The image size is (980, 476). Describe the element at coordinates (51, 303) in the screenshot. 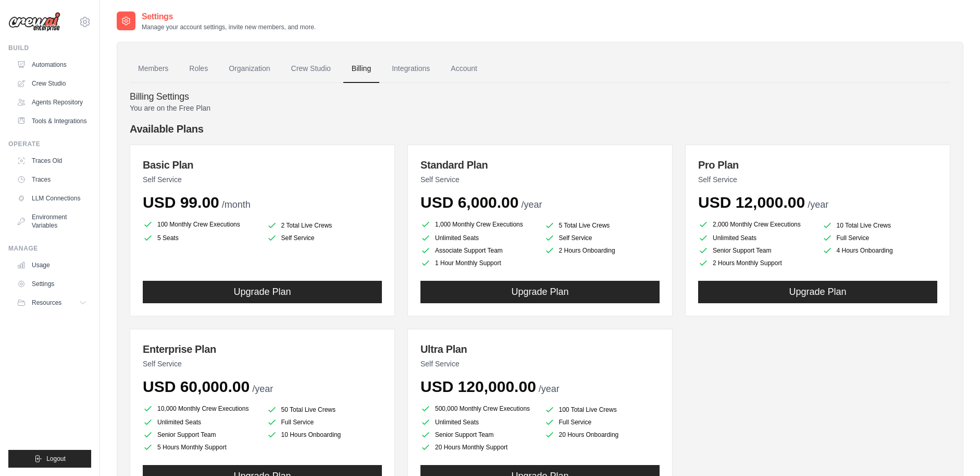

I see `button: Resources` at that location.